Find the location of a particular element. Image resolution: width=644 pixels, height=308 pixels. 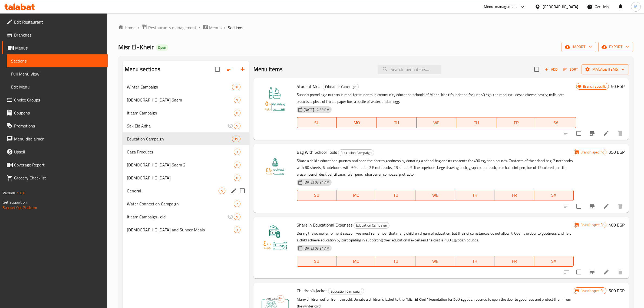

div: Winter Campaign20 is located at coordinates (186, 87).